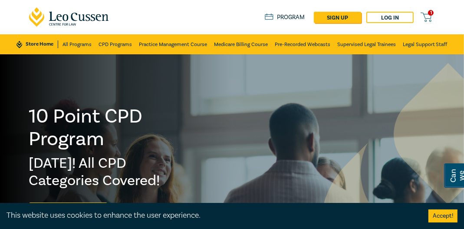 The width and height of the screenshot is (464, 229). What do you see at coordinates (443, 216) in the screenshot?
I see `button: Accept cookies` at bounding box center [443, 216].